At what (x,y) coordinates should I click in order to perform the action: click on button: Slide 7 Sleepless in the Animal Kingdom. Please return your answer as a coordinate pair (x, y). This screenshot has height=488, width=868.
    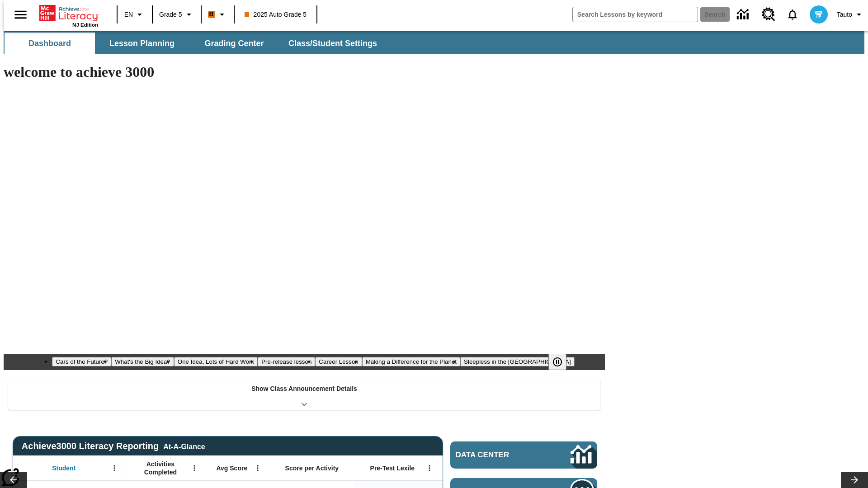
    Looking at the image, I should click on (517, 361).